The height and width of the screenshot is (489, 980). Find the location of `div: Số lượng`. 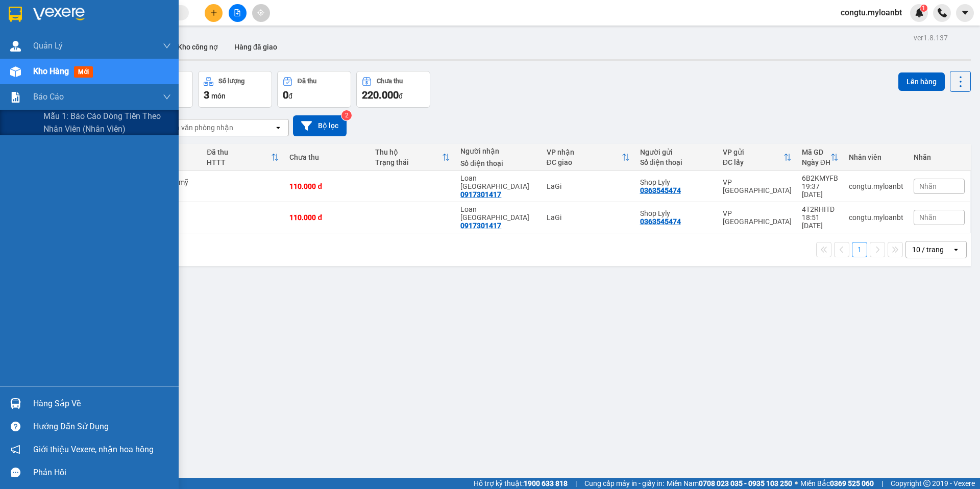

div: Số lượng is located at coordinates (231, 81).